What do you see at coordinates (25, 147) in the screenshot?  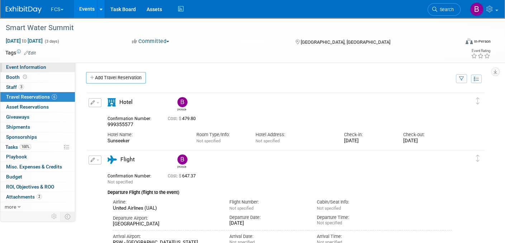 I see `span: 100%` at bounding box center [25, 147].